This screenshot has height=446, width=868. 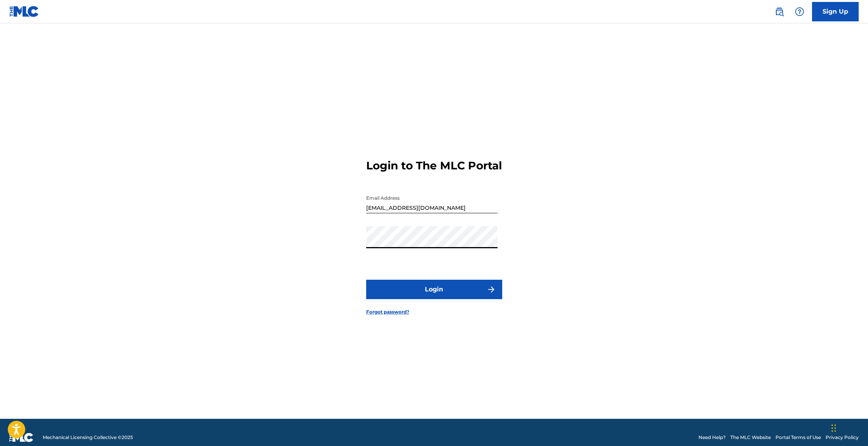 I want to click on a: Need Help?, so click(x=712, y=437).